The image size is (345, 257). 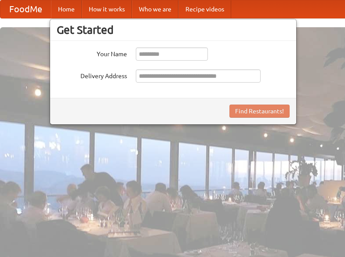 I want to click on a: Home, so click(x=66, y=9).